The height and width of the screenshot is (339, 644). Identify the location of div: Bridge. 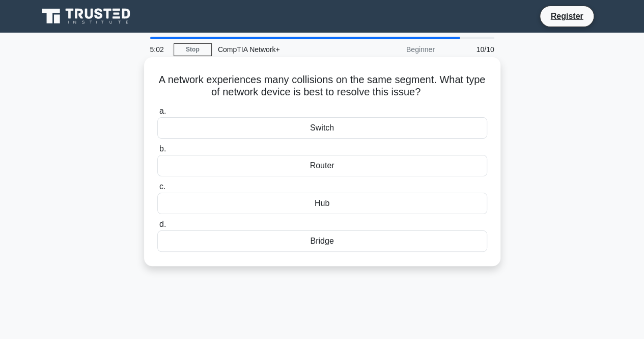
(322, 241).